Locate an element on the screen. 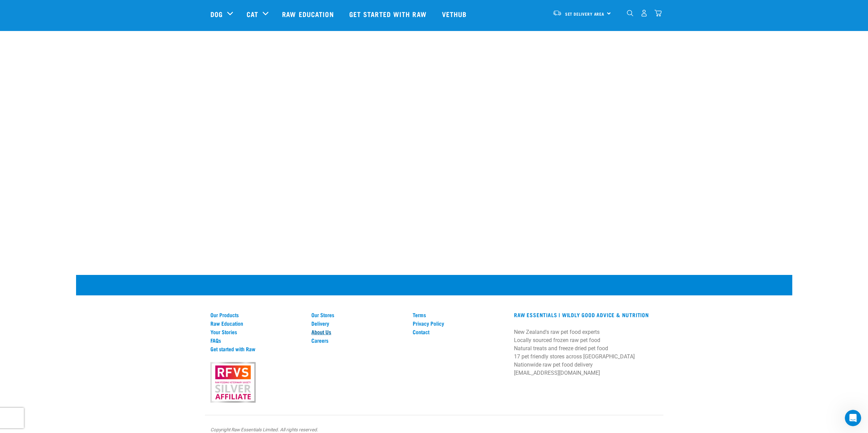 The height and width of the screenshot is (433, 868). img: user.png is located at coordinates (644, 13).